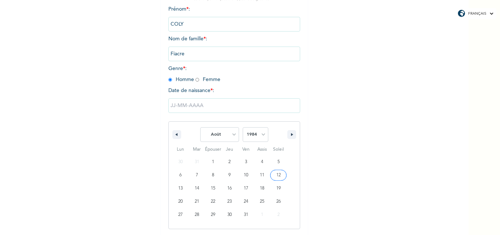 This screenshot has height=235, width=500. I want to click on span: 8, so click(213, 175).